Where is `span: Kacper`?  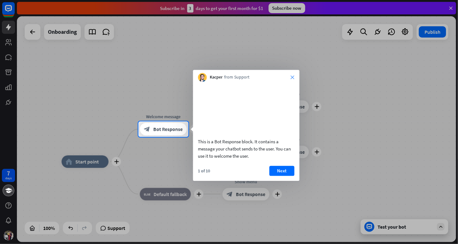 span: Kacper is located at coordinates (216, 78).